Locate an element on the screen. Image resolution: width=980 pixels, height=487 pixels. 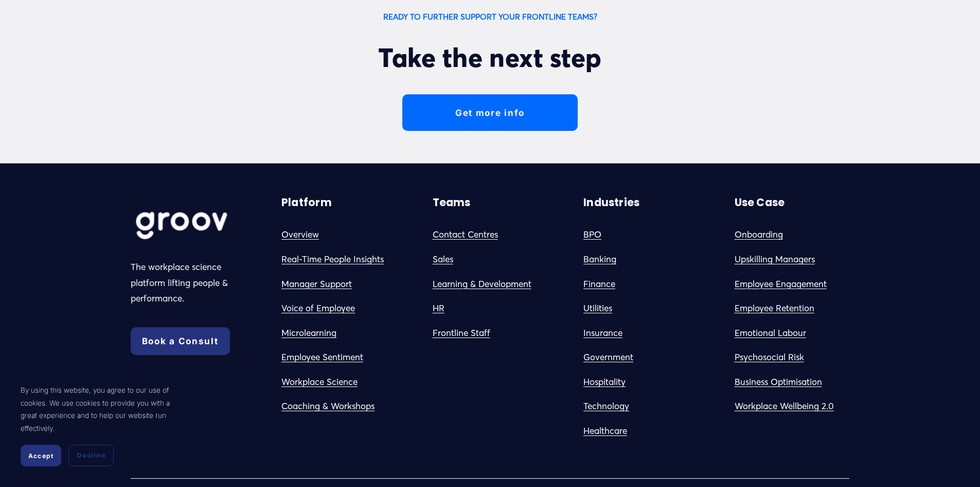
a: Insurance is located at coordinates (603, 333).